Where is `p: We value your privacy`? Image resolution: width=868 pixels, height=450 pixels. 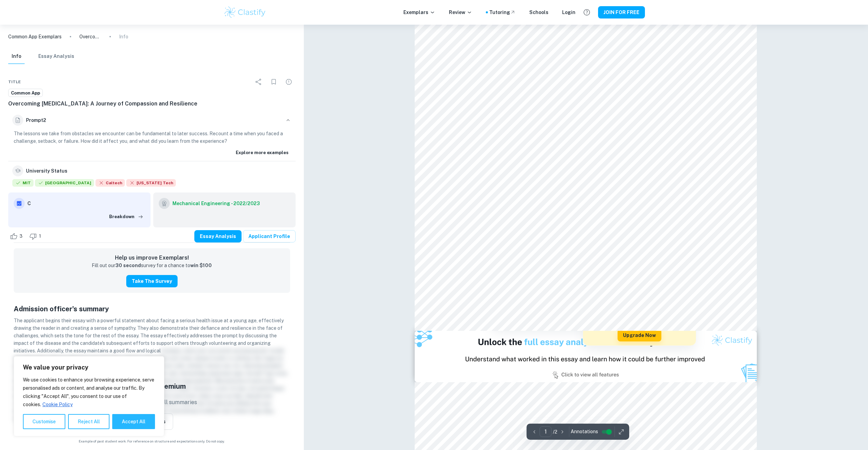 p: We value your privacy is located at coordinates (89, 367).